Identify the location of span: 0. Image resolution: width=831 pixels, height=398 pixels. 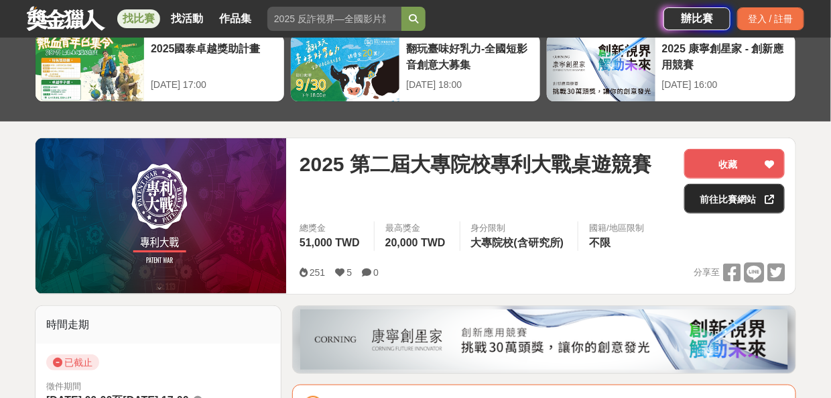
(376, 272).